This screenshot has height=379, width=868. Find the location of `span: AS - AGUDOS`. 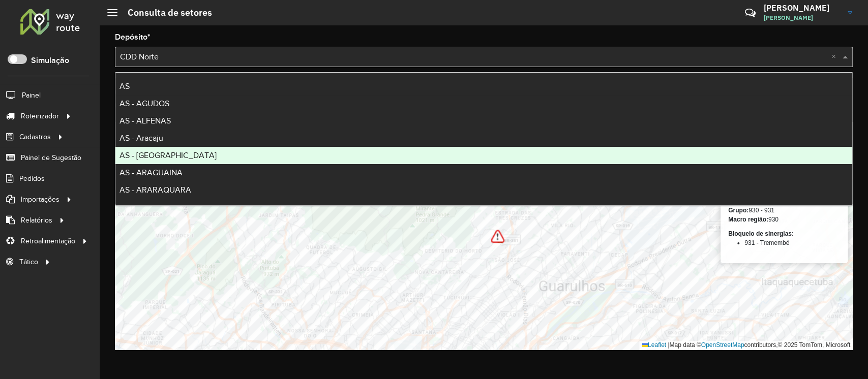

span: AS - AGUDOS is located at coordinates (144, 103).